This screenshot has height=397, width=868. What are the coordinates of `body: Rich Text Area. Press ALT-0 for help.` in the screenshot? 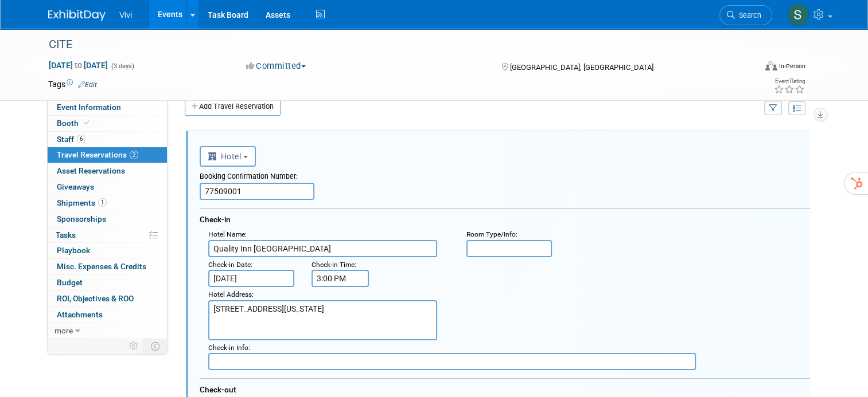 It's located at (300, 9).